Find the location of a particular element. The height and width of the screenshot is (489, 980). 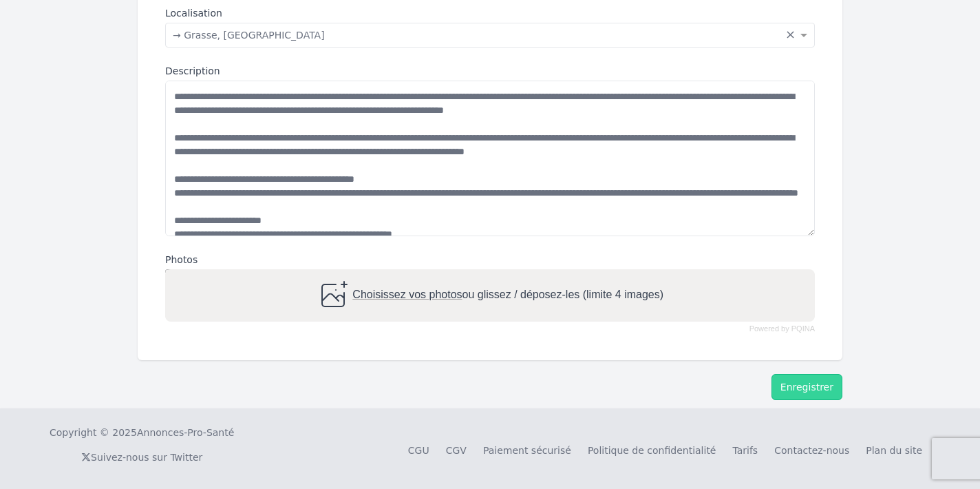

div: Copyright © 2025 is located at coordinates (142, 433).